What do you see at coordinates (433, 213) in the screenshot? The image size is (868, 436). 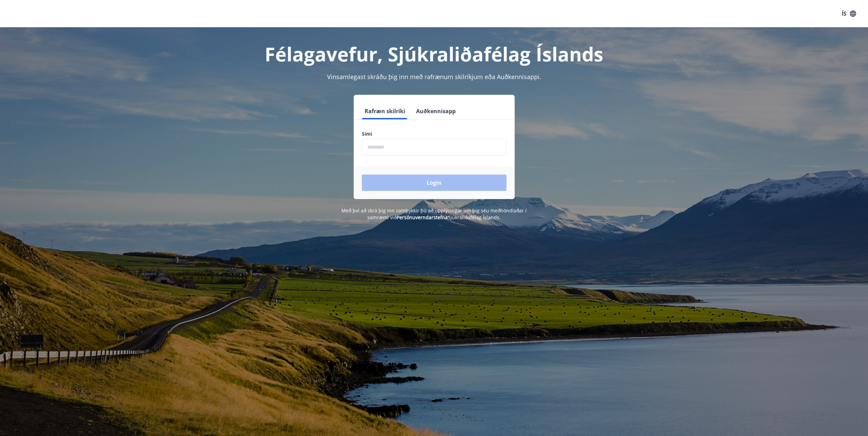 I see `span: Með því að skrá þig inn samþykkir þú að upplýsingar um þig séu meðhöndlaðar í samræmi við Sjúkral...` at bounding box center [433, 213].